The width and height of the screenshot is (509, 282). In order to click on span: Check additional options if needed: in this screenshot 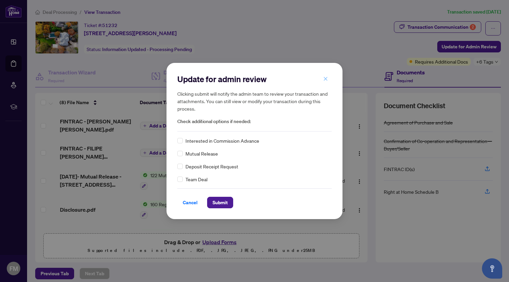, I will do `click(254, 121)`.